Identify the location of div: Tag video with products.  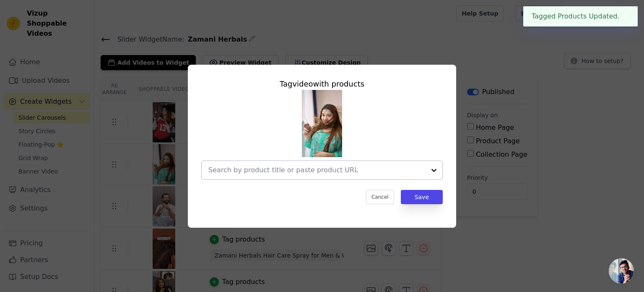
(322, 84).